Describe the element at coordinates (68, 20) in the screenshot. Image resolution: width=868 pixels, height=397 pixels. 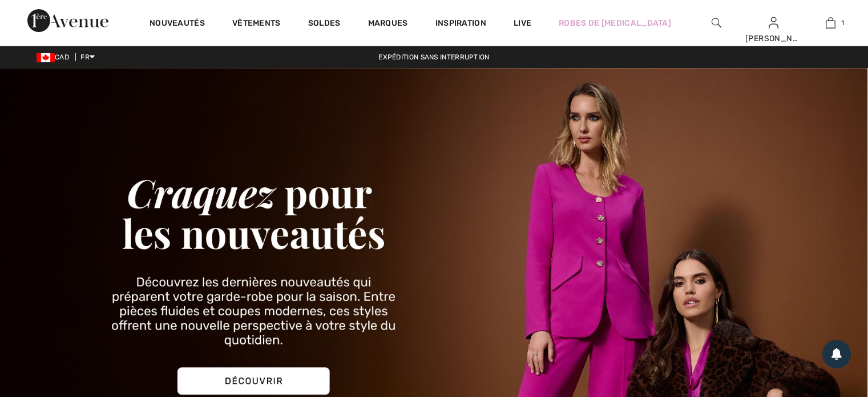
I see `a: 1ère Avenue` at that location.